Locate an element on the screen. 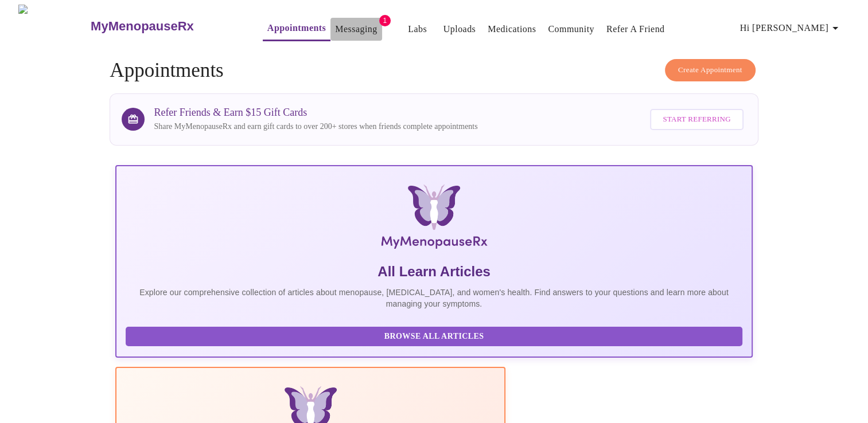 The width and height of the screenshot is (868, 423). a: Start Referring is located at coordinates (696, 119).